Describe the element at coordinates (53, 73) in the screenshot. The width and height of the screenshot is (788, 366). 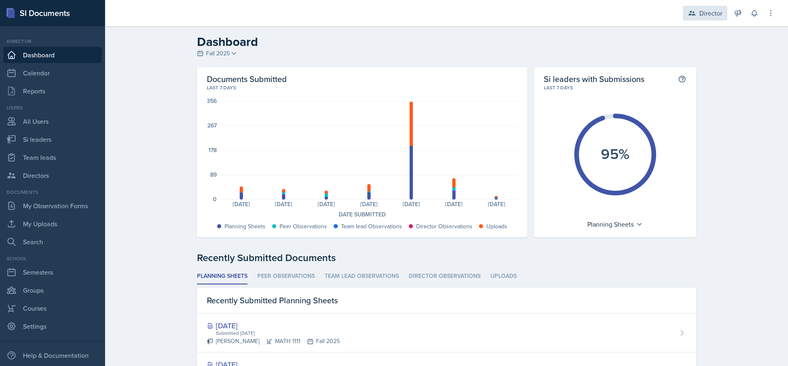
I see `a: Calendar` at that location.